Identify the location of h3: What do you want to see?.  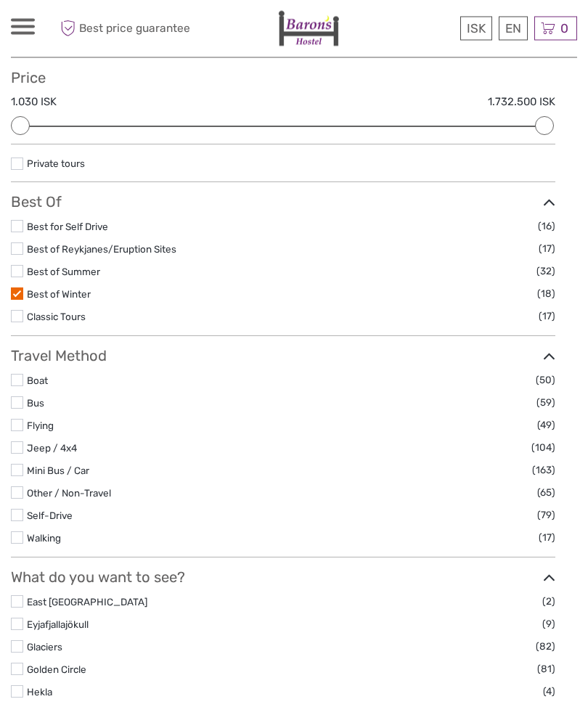
(283, 578).